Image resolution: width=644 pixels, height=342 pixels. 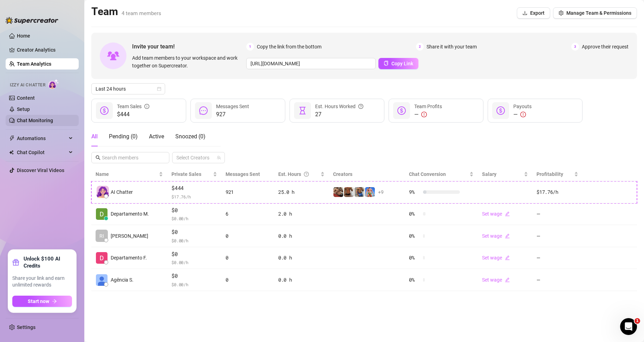 I want to click on span: info-circle, so click(x=147, y=106).